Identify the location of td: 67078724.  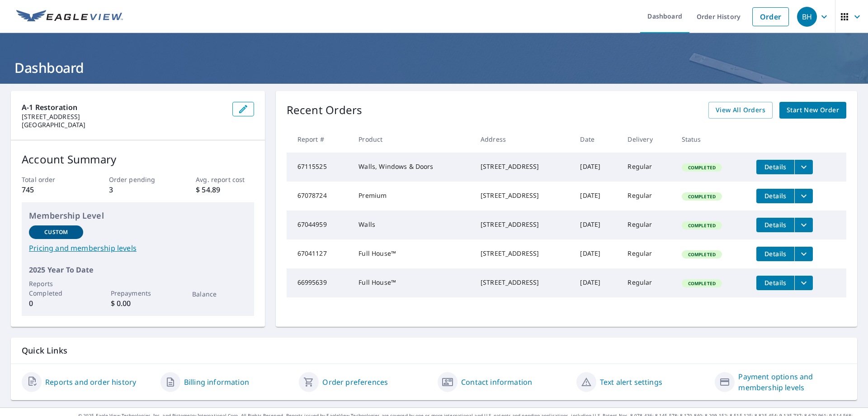
(319, 196).